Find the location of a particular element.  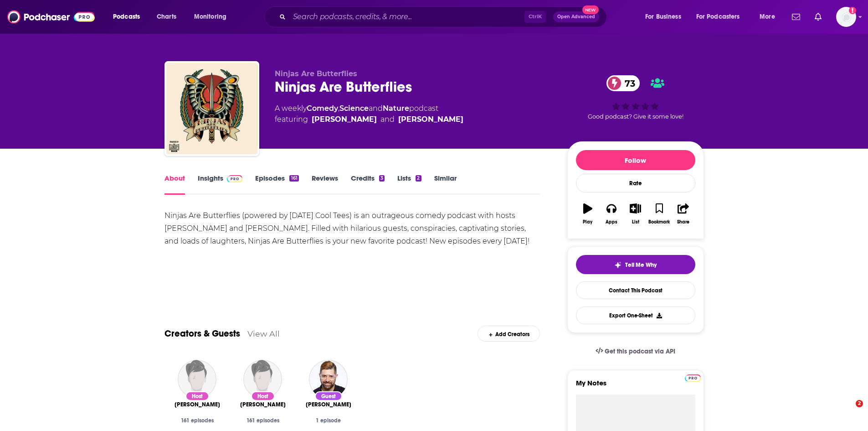

a: About is located at coordinates (175, 184).